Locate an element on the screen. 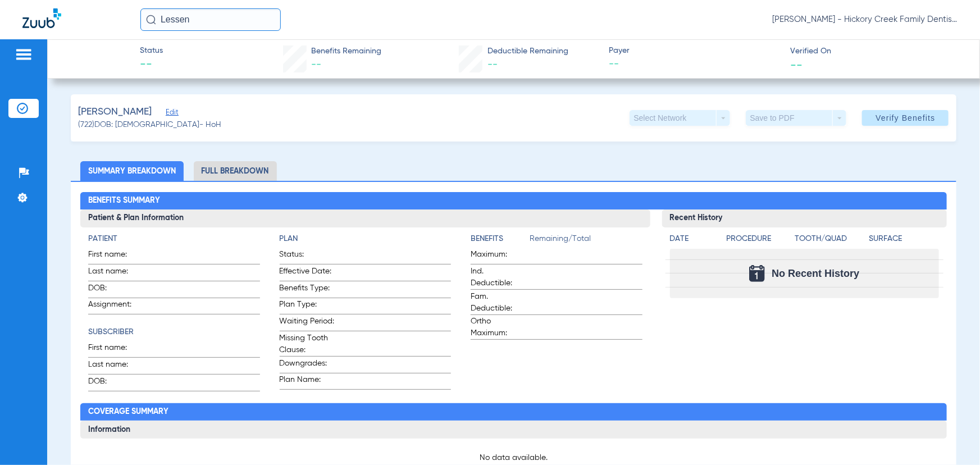  li: Full Breakdown is located at coordinates (235, 170).